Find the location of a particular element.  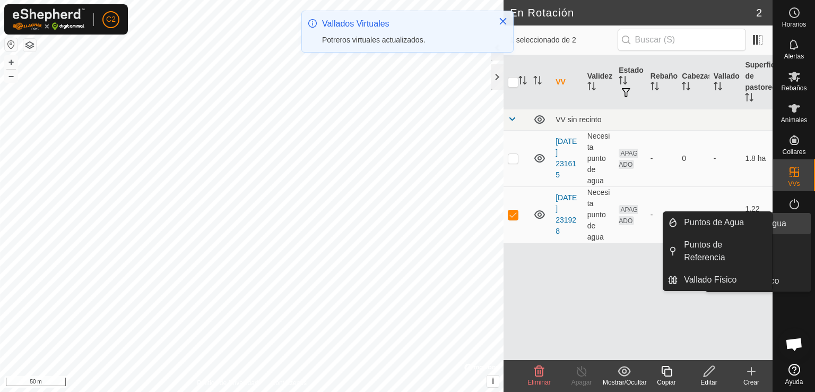

th: Vallado is located at coordinates (726, 82).